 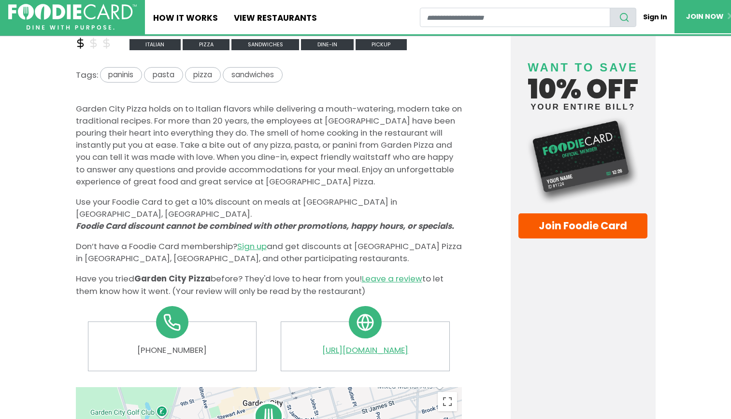 What do you see at coordinates (121, 74) in the screenshot?
I see `a: paninis` at bounding box center [121, 74].